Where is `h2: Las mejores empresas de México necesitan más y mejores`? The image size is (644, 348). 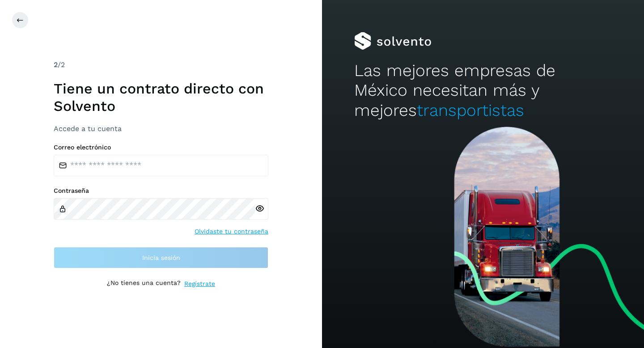
h2: Las mejores empresas de México necesitan más y mejores is located at coordinates (483, 91).